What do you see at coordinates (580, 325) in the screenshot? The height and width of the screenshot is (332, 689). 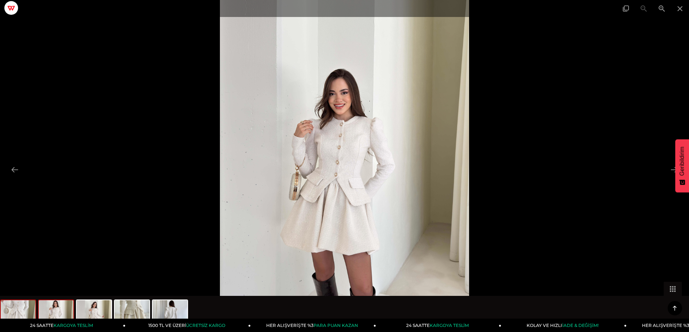 I see `span: İADE & DEĞİŞİM!` at bounding box center [580, 325].